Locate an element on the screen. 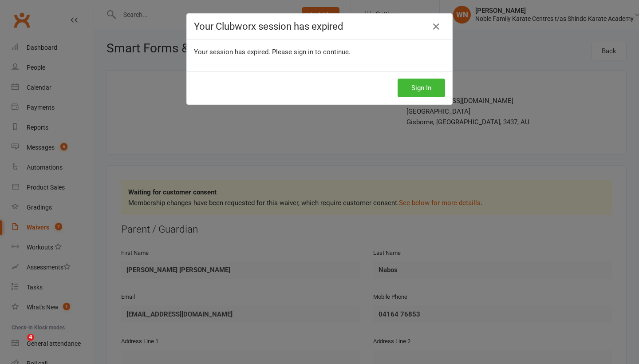 The height and width of the screenshot is (364, 639). a: Close is located at coordinates (436, 26).